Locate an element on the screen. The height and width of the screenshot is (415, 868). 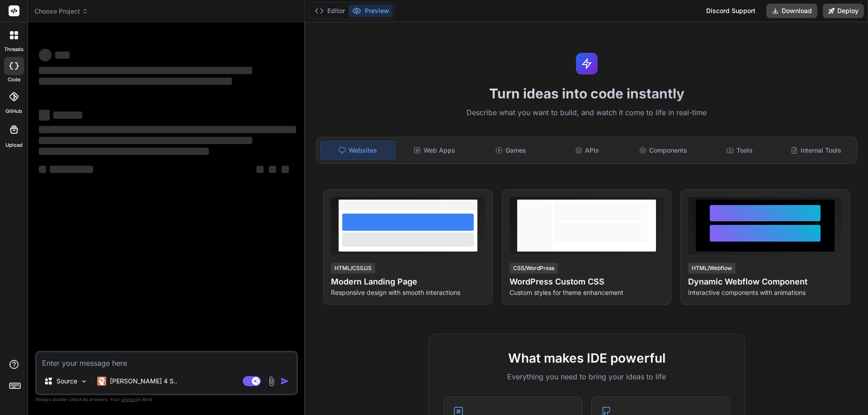
h4: Modern Landing Page is located at coordinates (407, 282).